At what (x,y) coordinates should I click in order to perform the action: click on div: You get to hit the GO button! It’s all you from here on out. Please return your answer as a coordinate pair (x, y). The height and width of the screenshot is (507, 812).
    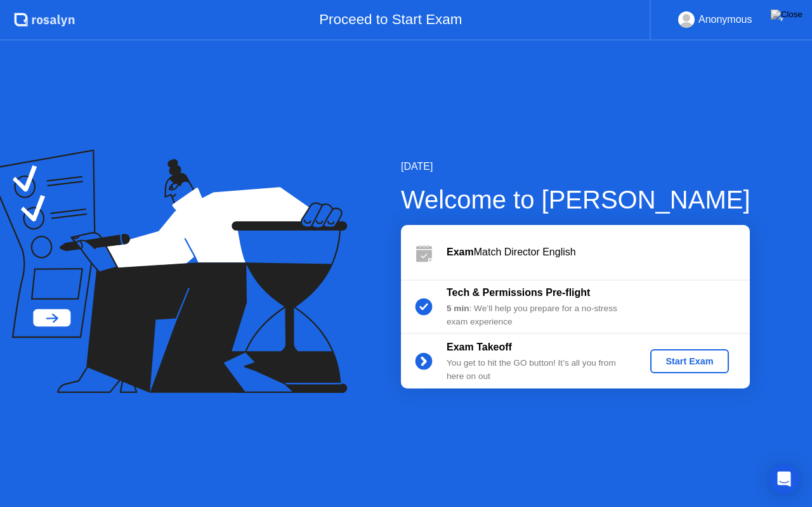
    Looking at the image, I should click on (538, 370).